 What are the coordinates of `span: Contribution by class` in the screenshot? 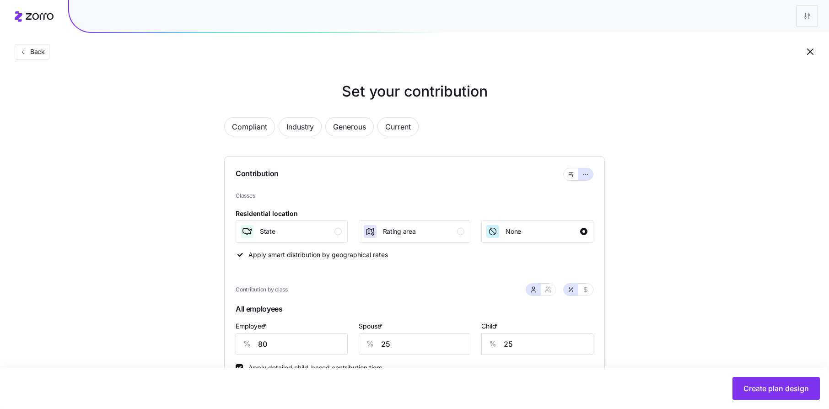 It's located at (262, 289).